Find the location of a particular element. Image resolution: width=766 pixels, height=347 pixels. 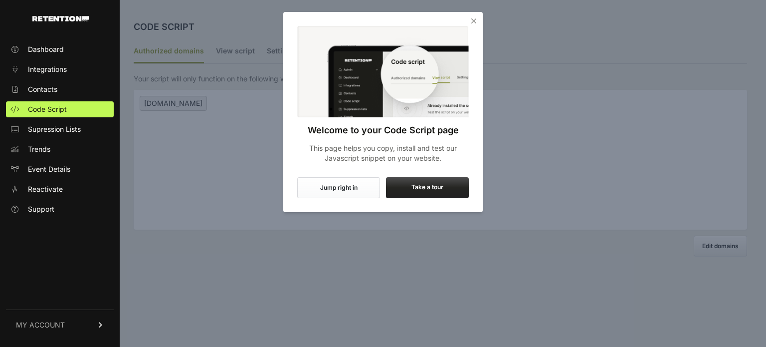

a: Dashboard is located at coordinates (60, 49).